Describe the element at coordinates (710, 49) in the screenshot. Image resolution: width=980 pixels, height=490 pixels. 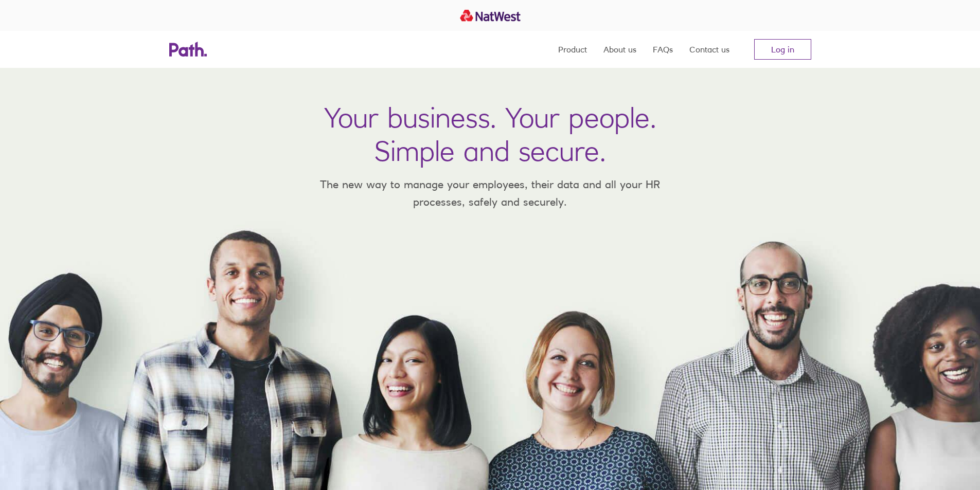
I see `a: Contact us` at that location.